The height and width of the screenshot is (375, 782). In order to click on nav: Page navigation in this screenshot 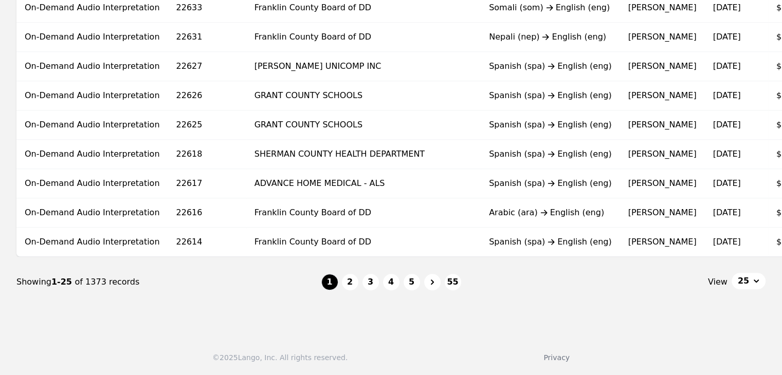, I will do `click(391, 282)`.